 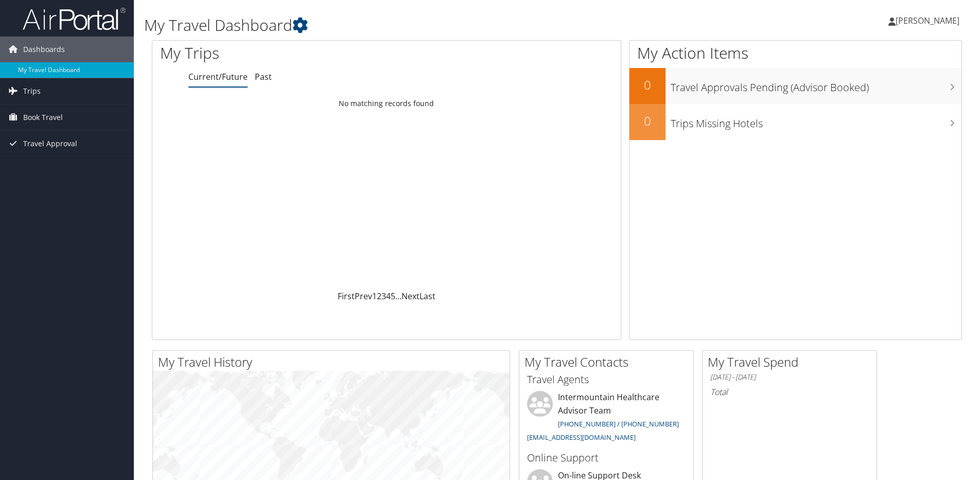 I want to click on h3: Travel Approvals Pending (Advisor Booked), so click(x=816, y=85).